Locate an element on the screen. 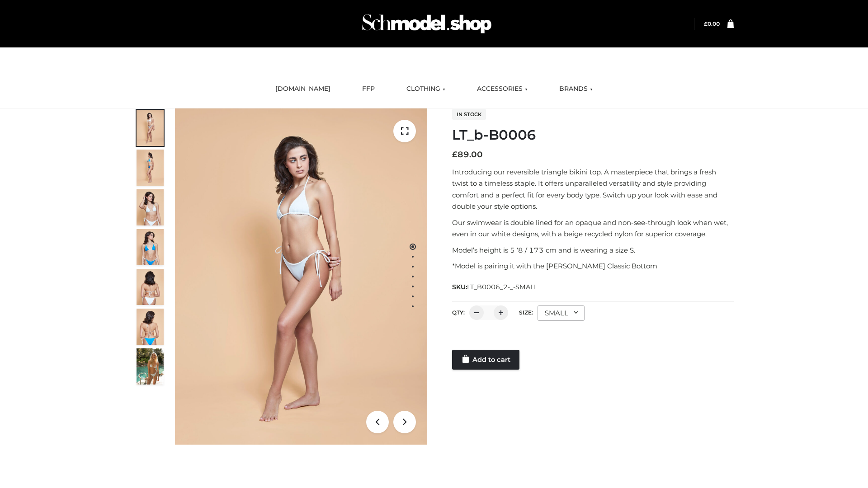 Image resolution: width=868 pixels, height=488 pixels. img: Arieltop_CloudNine_AzureSky2.jpg is located at coordinates (150, 366).